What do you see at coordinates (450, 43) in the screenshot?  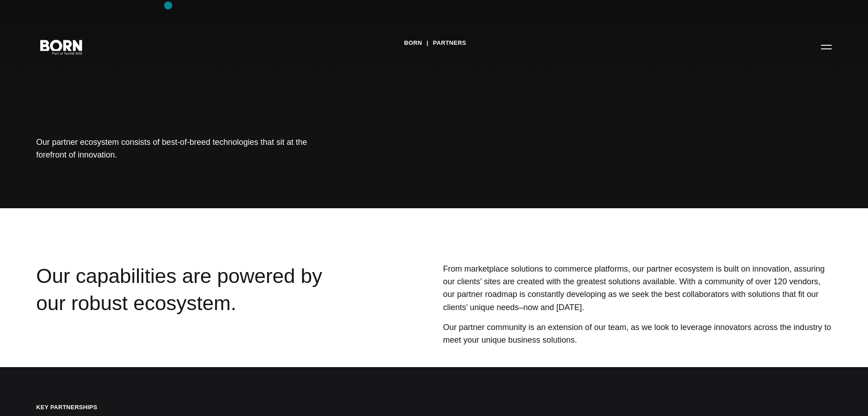 I see `a: Partners` at bounding box center [450, 43].